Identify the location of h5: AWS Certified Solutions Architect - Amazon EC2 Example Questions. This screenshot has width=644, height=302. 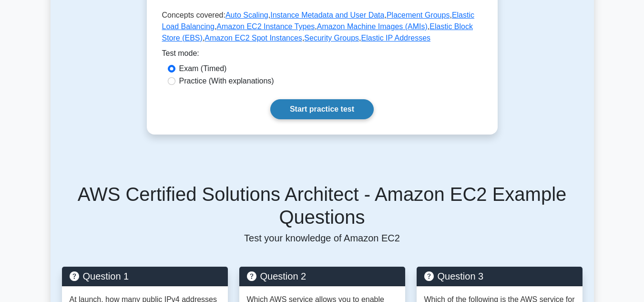
(322, 205).